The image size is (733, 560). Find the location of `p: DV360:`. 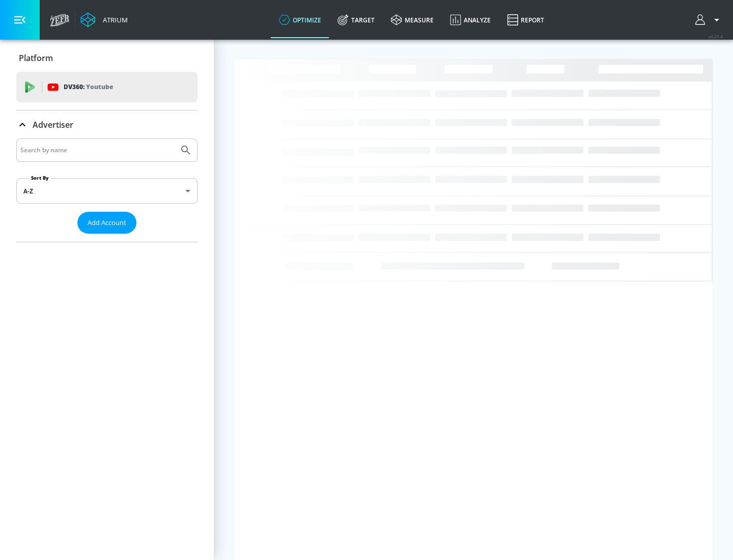

p: DV360: is located at coordinates (88, 87).